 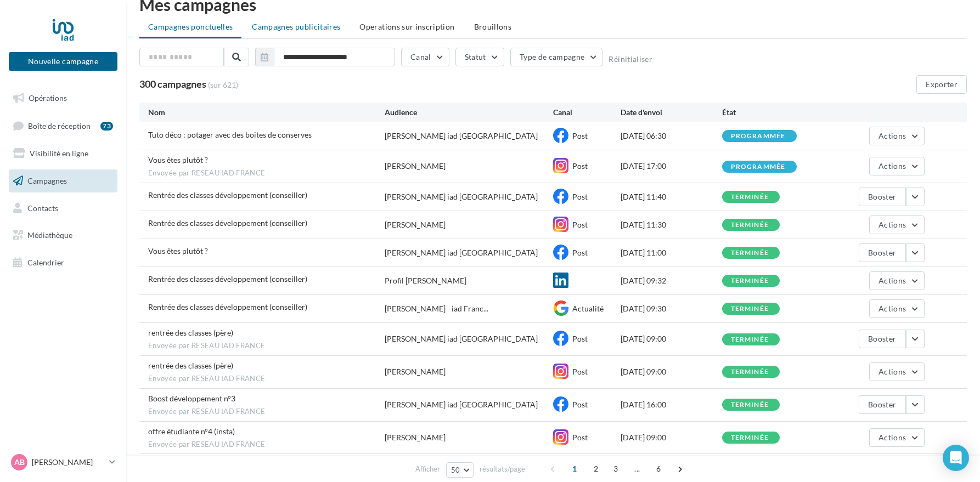 I want to click on span: Brouillons, so click(x=493, y=26).